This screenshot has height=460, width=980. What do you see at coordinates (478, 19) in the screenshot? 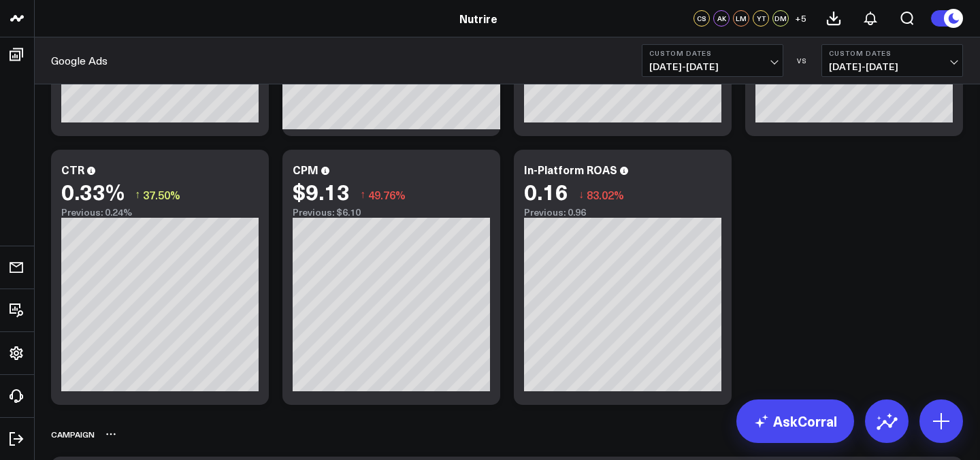
I see `a: Nutrire` at bounding box center [478, 19].